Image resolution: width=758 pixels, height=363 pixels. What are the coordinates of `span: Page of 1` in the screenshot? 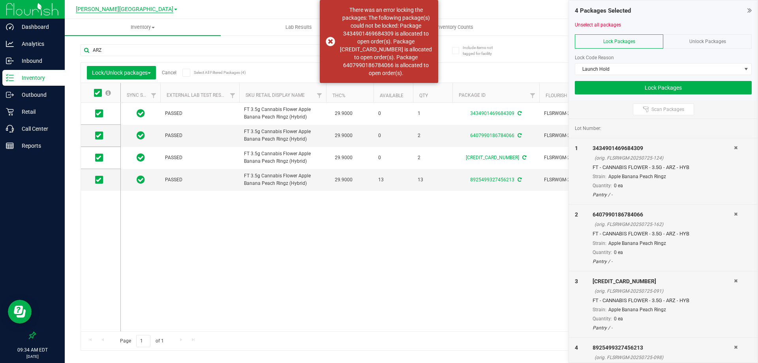 It's located at (142, 341).